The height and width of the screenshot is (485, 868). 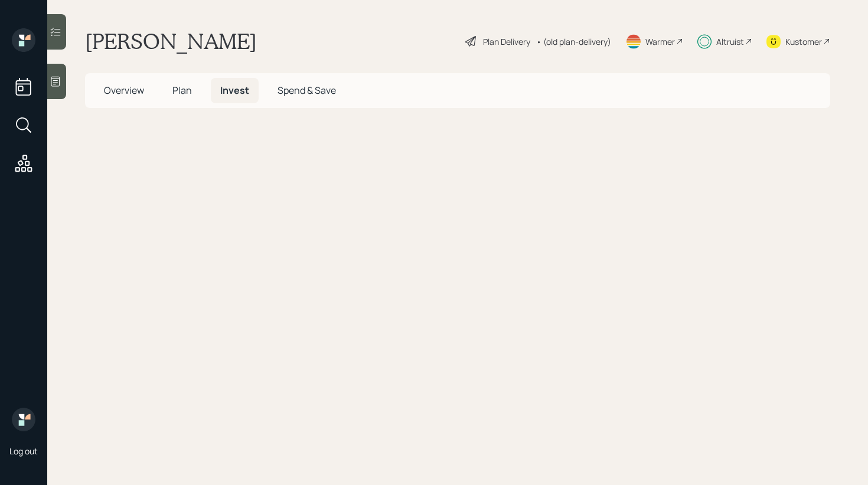 What do you see at coordinates (124, 90) in the screenshot?
I see `span: Overview` at bounding box center [124, 90].